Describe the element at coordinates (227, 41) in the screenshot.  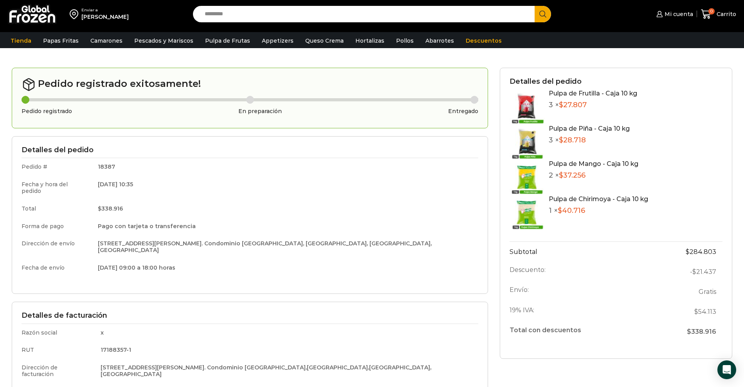
I see `a: Pulpa de Frutas` at that location.